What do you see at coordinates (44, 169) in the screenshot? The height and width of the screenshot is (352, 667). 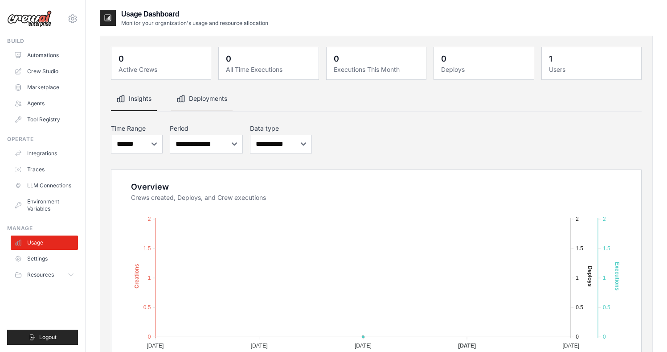 I see `a: Traces` at bounding box center [44, 169].